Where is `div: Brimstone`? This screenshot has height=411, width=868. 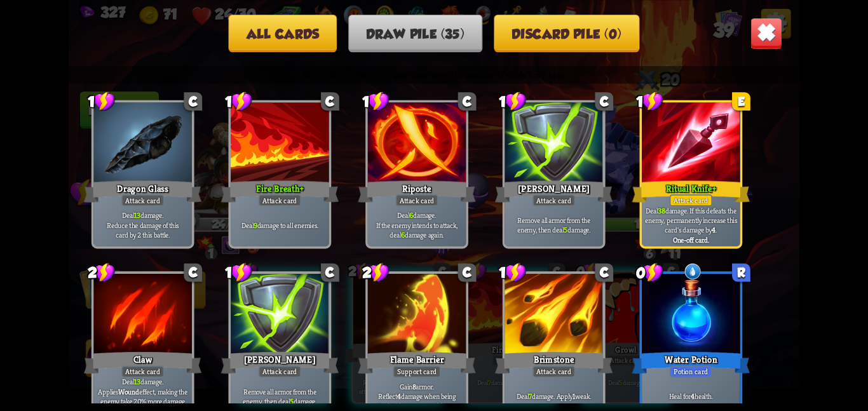
div: Brimstone is located at coordinates (553, 362).